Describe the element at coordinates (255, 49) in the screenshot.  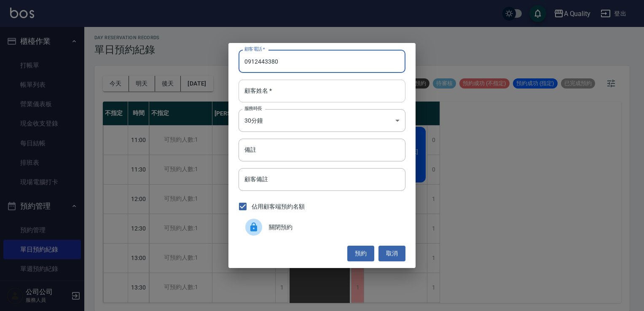
I see `label: 顧客電話` at that location.